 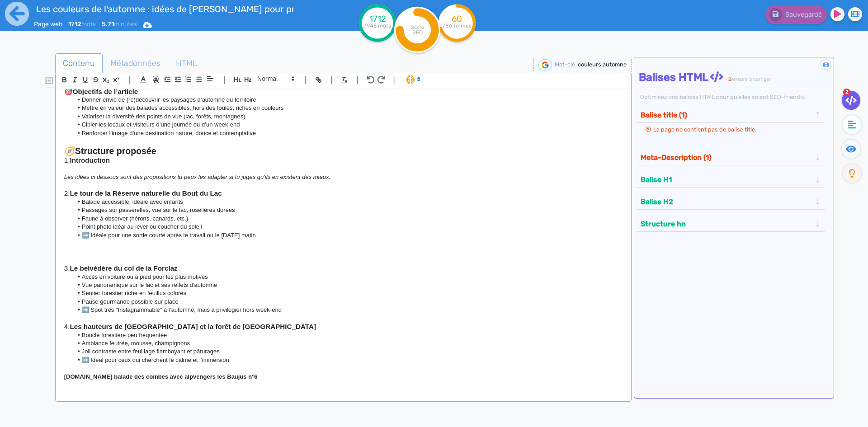 I want to click on button: Balise H1, so click(x=726, y=179).